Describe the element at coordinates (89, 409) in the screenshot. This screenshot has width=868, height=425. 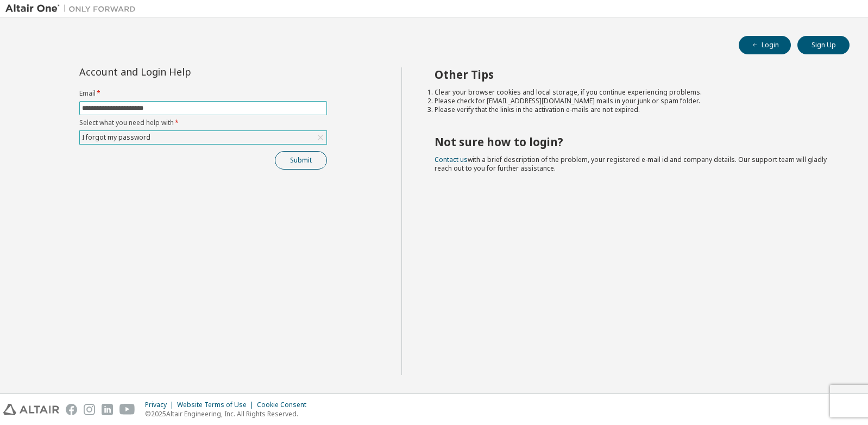
I see `img: instagram.svg` at that location.